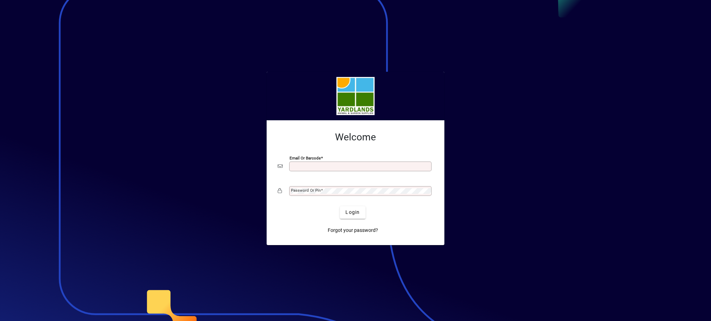 This screenshot has width=711, height=321. What do you see at coordinates (306, 191) in the screenshot?
I see `mat-label: Password or Pin` at bounding box center [306, 191].